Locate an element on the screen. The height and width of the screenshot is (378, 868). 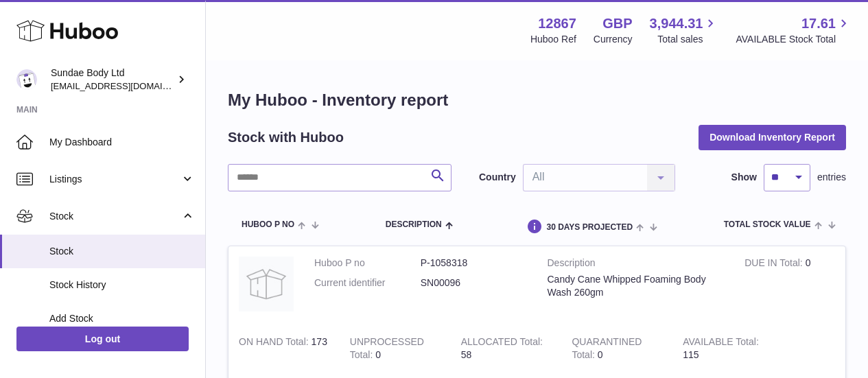
td: 115 is located at coordinates (728, 349).